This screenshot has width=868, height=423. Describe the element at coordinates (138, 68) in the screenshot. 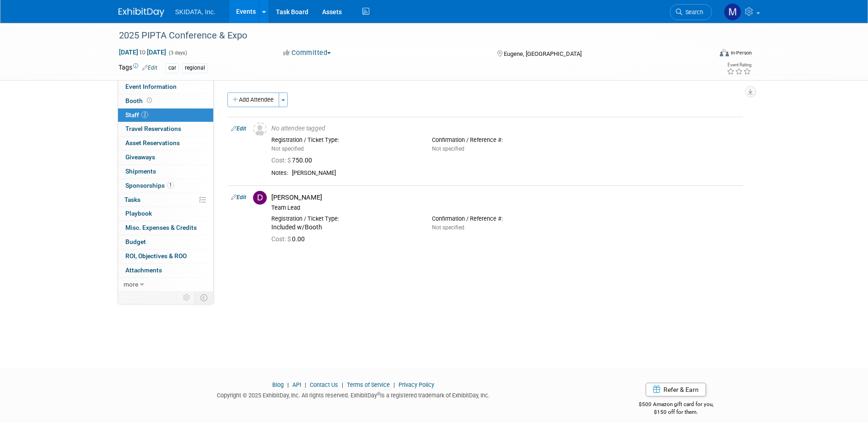

I see `td: Tags` at that location.